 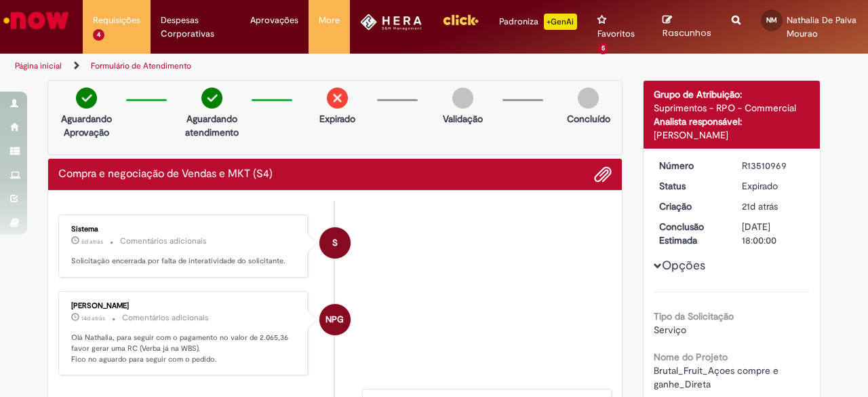 What do you see at coordinates (183, 261) in the screenshot?
I see `p: Solicitação encerrada por falta de interatividade do solicitante.` at bounding box center [183, 261].